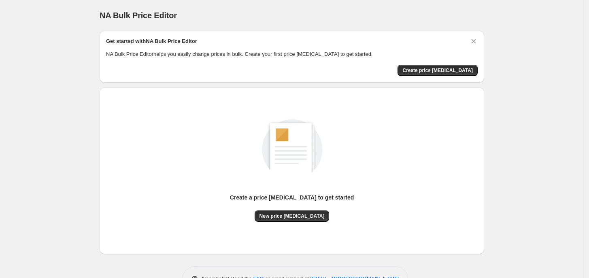 This screenshot has height=278, width=589. Describe the element at coordinates (151, 41) in the screenshot. I see `h2: Get started with NA Bulk Price Editor` at that location.